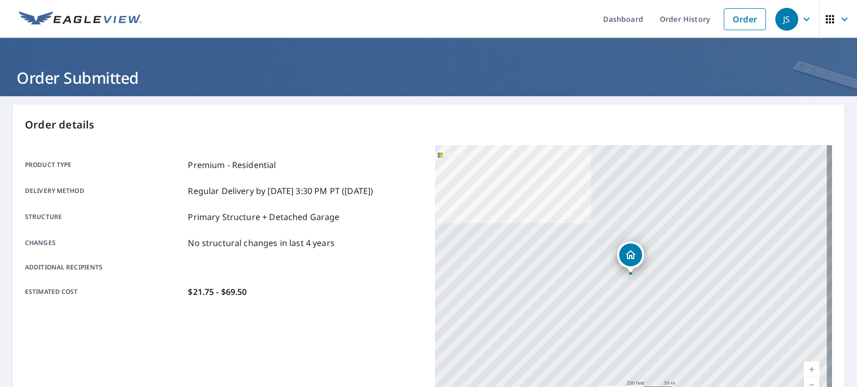  Describe the element at coordinates (631, 258) in the screenshot. I see `div: Dropped pin, building 1, Residential property, 463 E Pisa Dr Meridian, ID 83642` at that location.